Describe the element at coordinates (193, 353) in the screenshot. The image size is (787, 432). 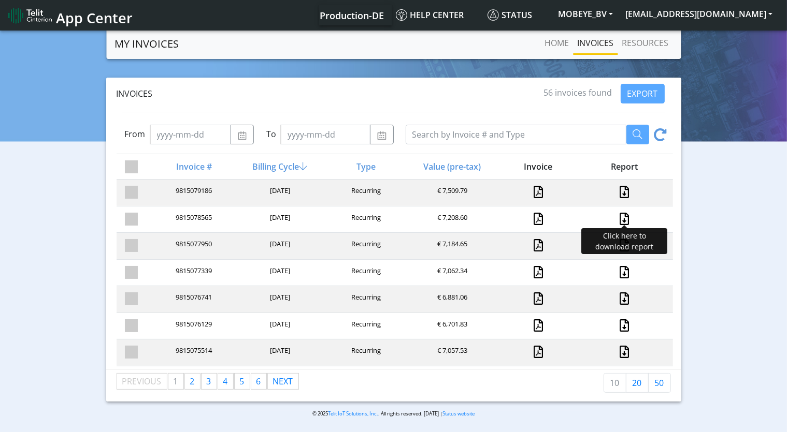
I see `div: 9815075514` at that location.